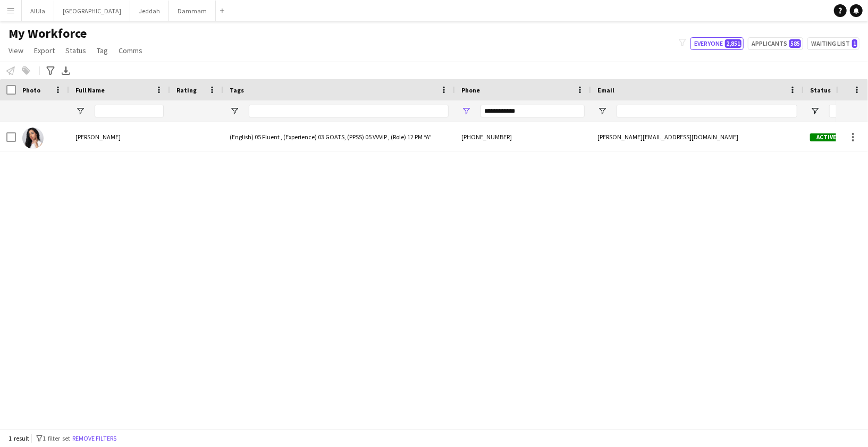  Describe the element at coordinates (707, 111) in the screenshot. I see `input: Email Filter Input` at that location.